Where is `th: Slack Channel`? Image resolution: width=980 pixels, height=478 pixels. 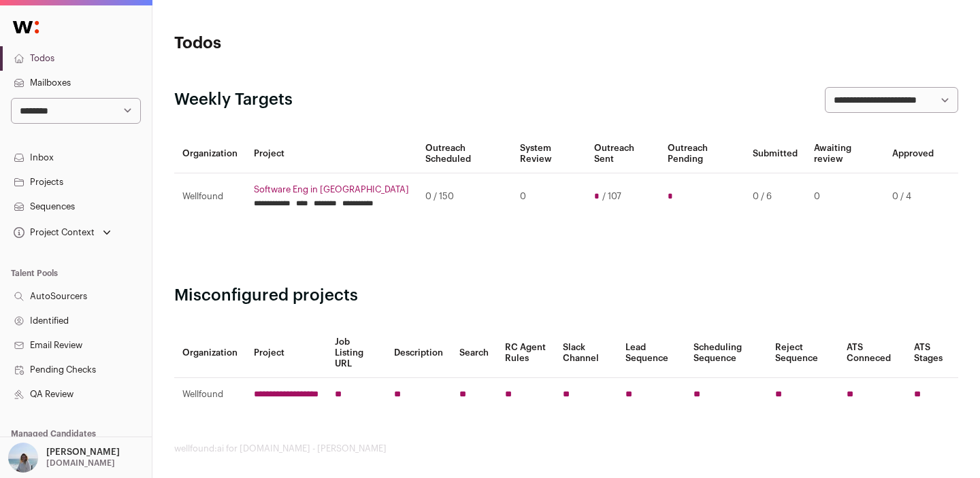 th: Slack Channel is located at coordinates (585, 352).